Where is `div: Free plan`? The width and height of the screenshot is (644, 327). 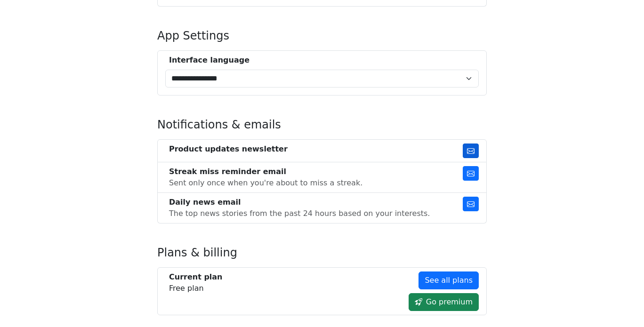 div: Free plan is located at coordinates (196, 282).